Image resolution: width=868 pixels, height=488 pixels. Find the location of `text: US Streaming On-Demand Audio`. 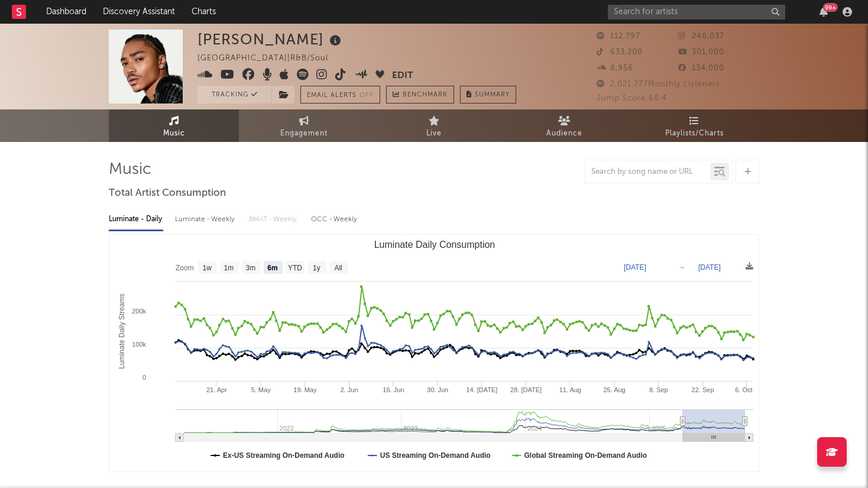

text: US Streaming On-Demand Audio is located at coordinates (436, 455).